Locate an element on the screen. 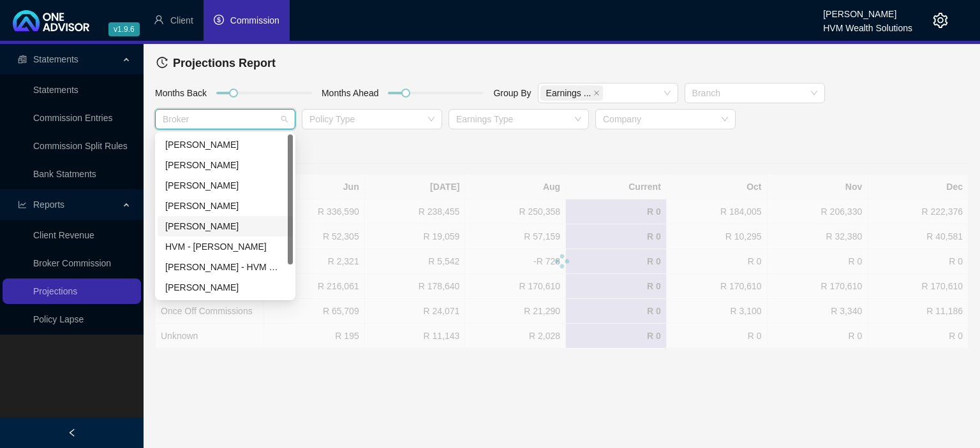  span: Reports is located at coordinates (48, 205).